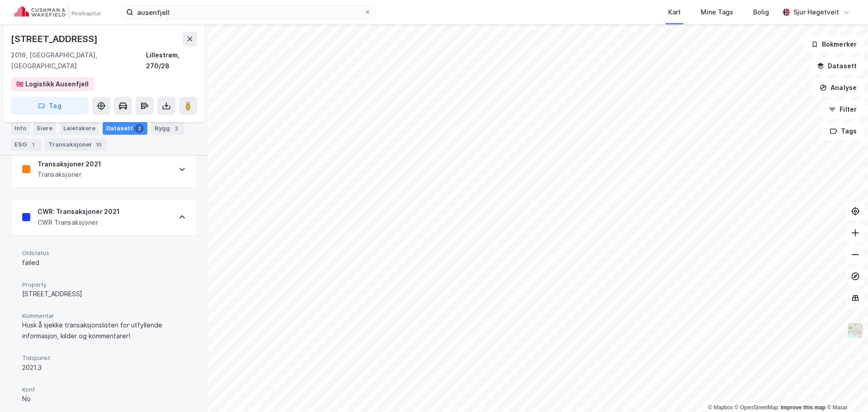 The height and width of the screenshot is (412, 868). Describe the element at coordinates (756, 407) in the screenshot. I see `a: OpenStreetMap` at that location.